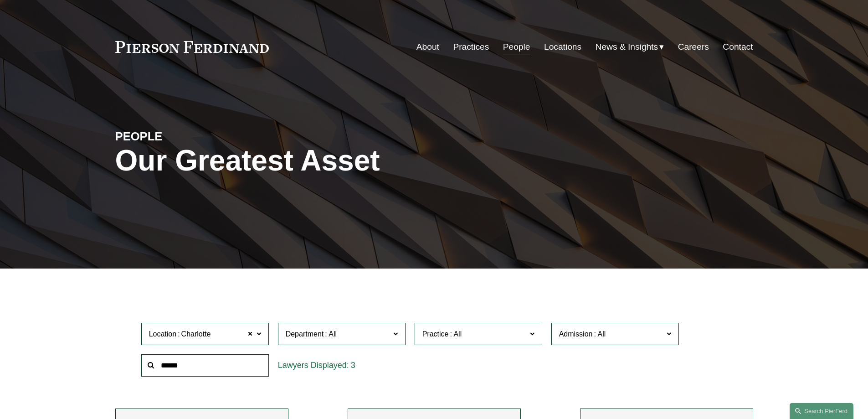 This screenshot has height=419, width=868. I want to click on h1: Our Greatest Asset, so click(327, 160).